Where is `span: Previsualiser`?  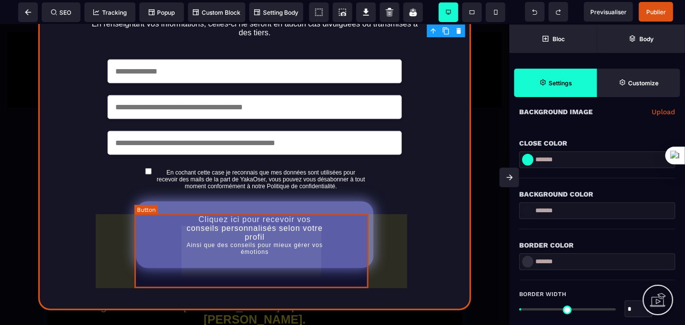 span: Previsualiser is located at coordinates (609, 12).